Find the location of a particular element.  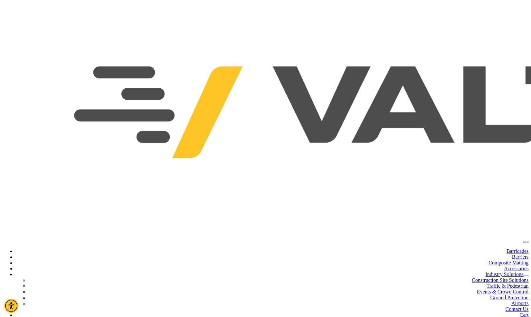

button: menu toggle is located at coordinates (526, 242).